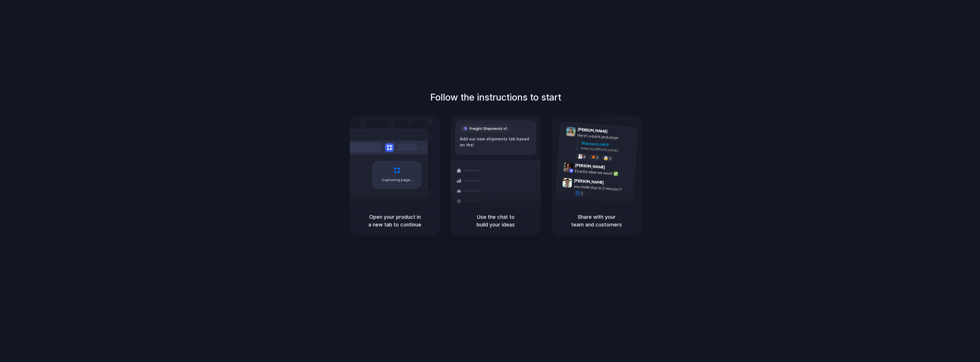  I want to click on span: Capturing page, so click(397, 180).